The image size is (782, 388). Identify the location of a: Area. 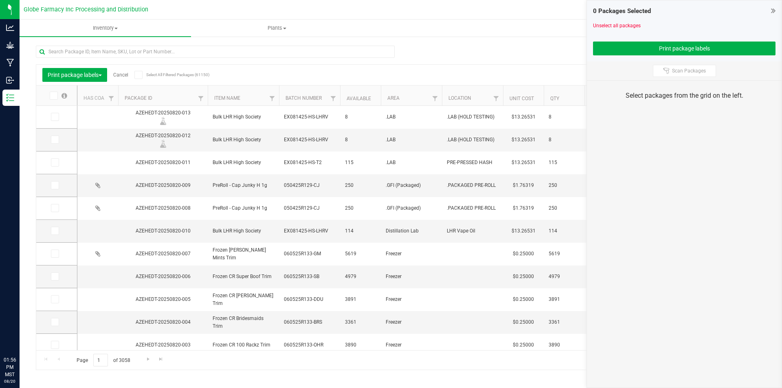
(393, 98).